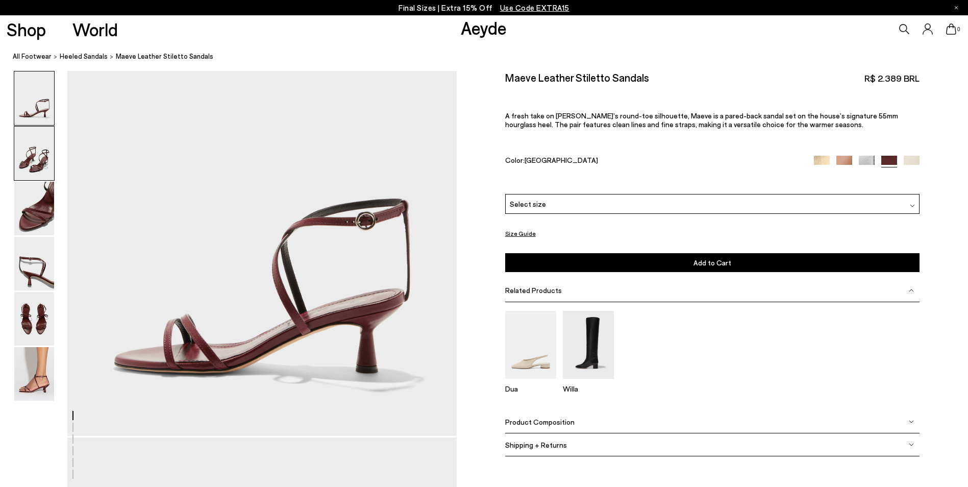 This screenshot has width=968, height=487. Describe the element at coordinates (484, 28) in the screenshot. I see `a: Aeyde` at that location.